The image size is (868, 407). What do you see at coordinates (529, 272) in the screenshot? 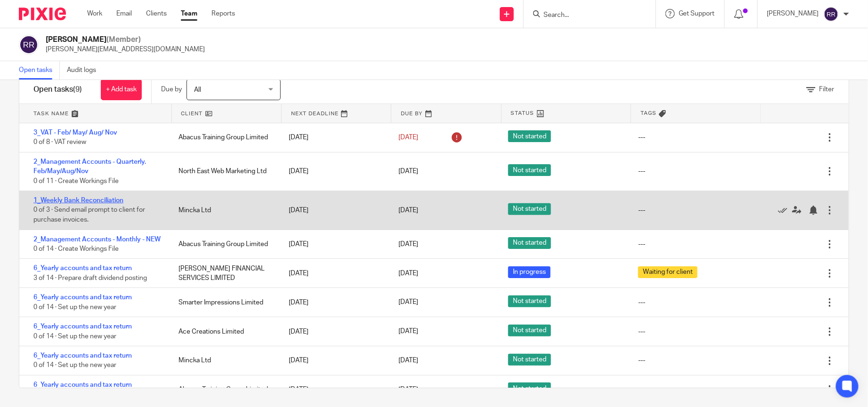
I see `span: In progress` at bounding box center [529, 272].